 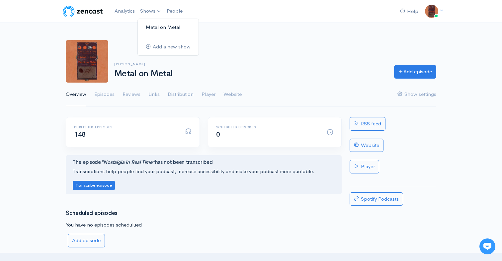 I want to click on a: People, so click(x=175, y=11).